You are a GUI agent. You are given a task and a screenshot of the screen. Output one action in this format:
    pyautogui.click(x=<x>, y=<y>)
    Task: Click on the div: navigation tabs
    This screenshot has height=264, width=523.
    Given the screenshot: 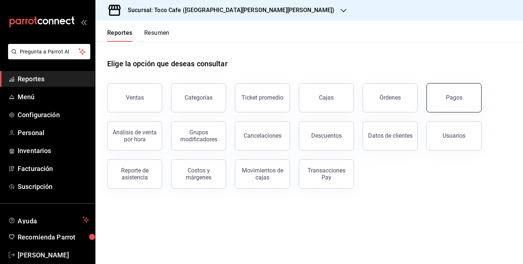 What is the action you would take?
    pyautogui.click(x=138, y=36)
    